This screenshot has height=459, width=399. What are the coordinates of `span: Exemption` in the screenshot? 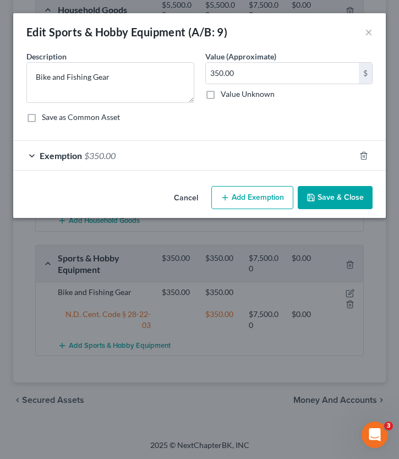 It's located at (61, 155).